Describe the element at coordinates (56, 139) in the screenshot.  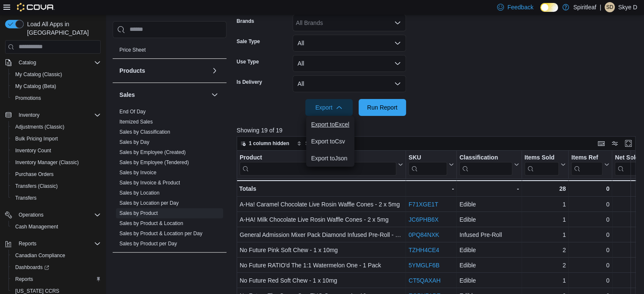
I see `span: Bulk Pricing Import` at that location.